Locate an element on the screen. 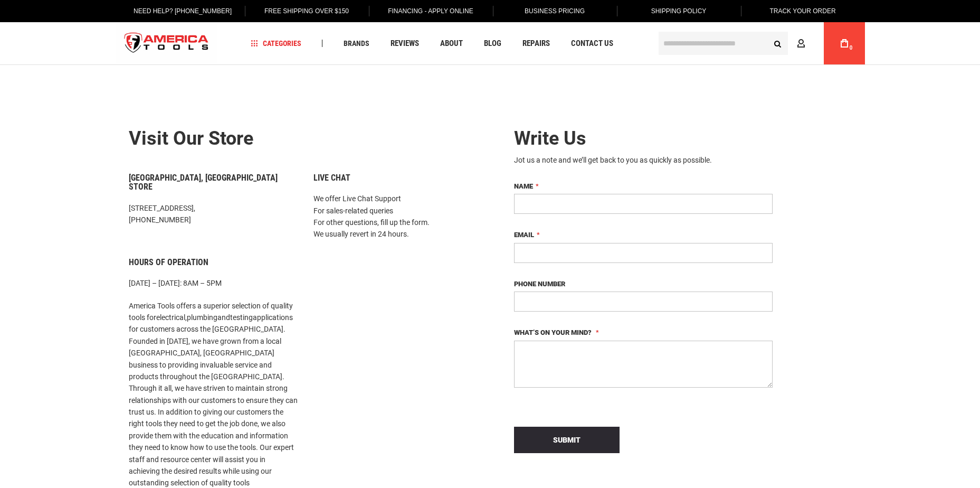 The width and height of the screenshot is (980, 488). a: Reviews is located at coordinates (405, 43).